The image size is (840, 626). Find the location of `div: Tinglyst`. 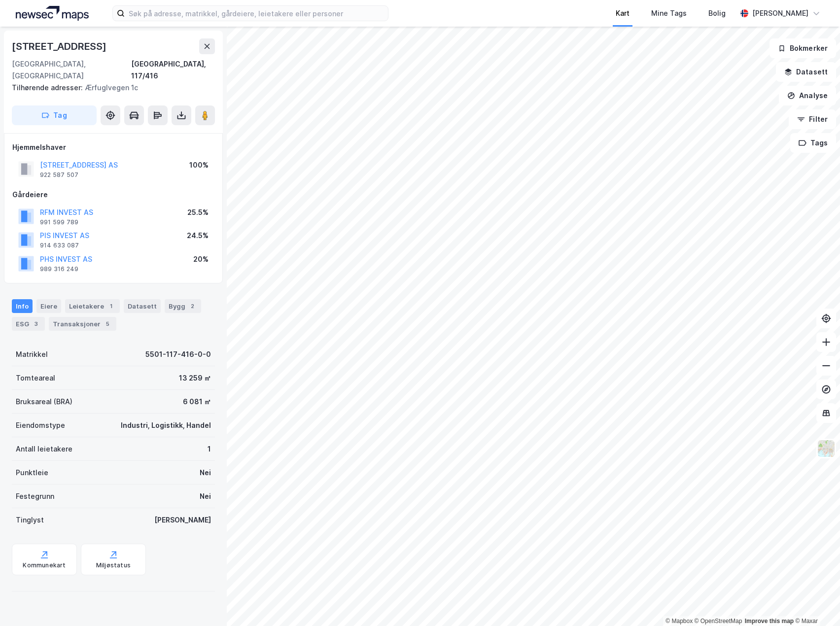

div: Tinglyst is located at coordinates (30, 520).